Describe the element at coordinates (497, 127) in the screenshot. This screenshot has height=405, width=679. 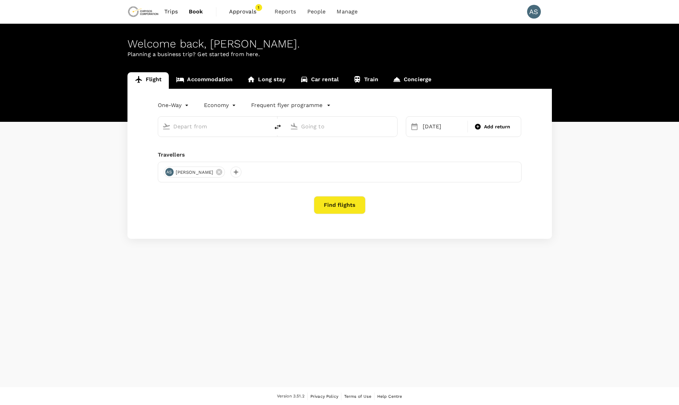
I see `span: Add return` at that location.